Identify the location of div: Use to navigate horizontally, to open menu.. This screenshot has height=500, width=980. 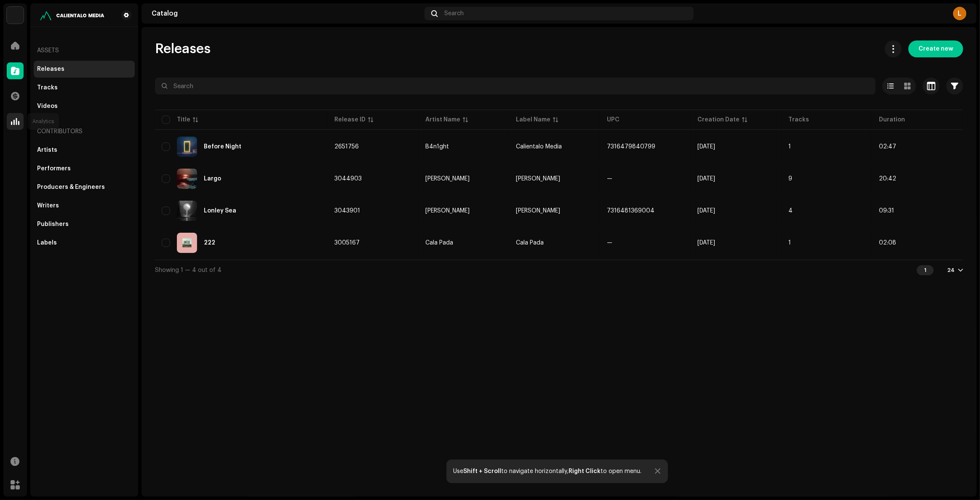
(547, 471).